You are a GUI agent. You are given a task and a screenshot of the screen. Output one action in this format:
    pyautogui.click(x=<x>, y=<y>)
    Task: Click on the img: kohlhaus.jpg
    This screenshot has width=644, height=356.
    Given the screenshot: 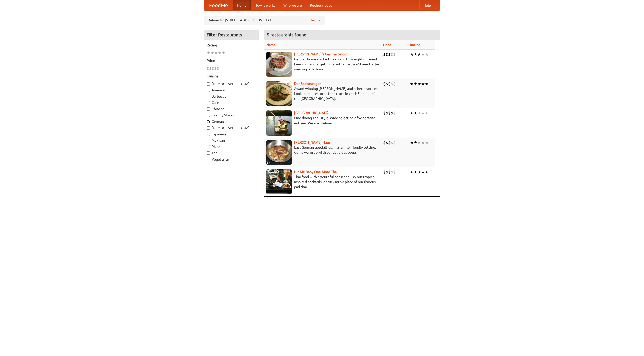 What is the action you would take?
    pyautogui.click(x=279, y=152)
    